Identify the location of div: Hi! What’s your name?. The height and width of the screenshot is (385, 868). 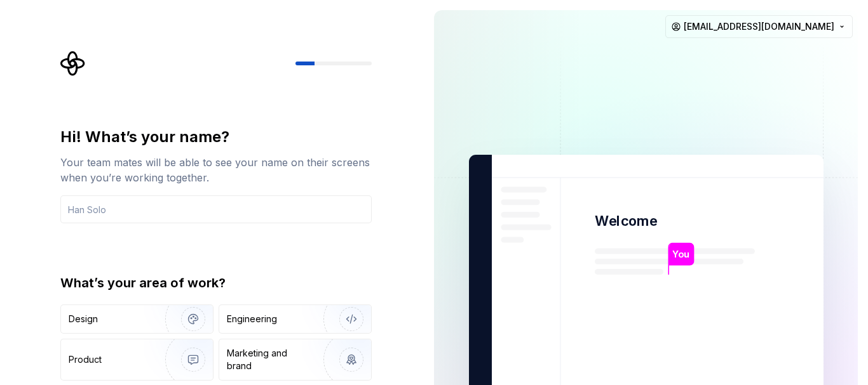
(216, 138).